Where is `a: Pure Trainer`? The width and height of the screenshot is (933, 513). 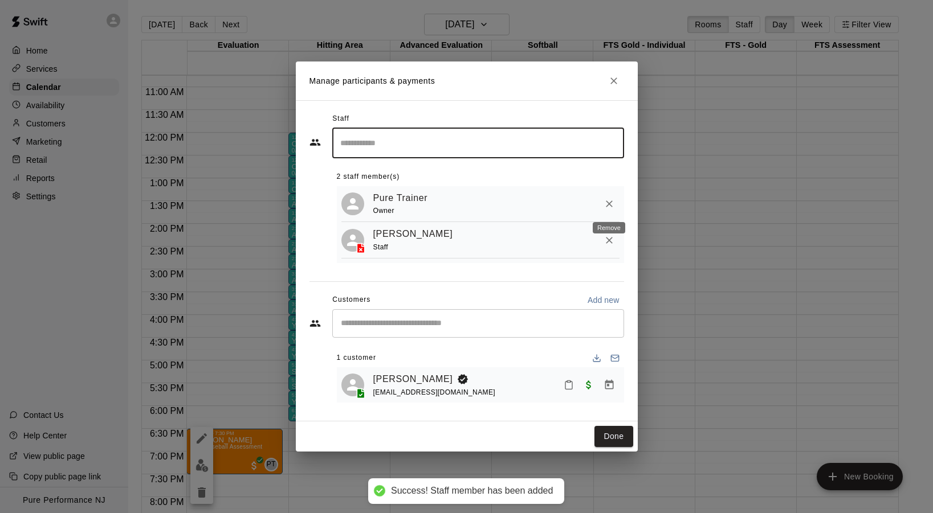 a: Pure Trainer is located at coordinates (401, 198).